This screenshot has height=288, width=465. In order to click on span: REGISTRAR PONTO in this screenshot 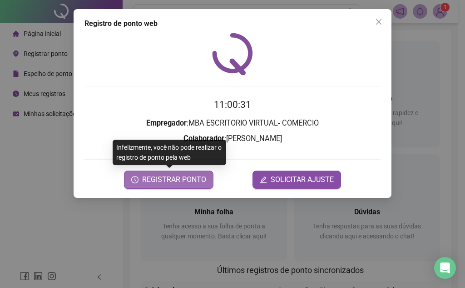, I will do `click(174, 179)`.